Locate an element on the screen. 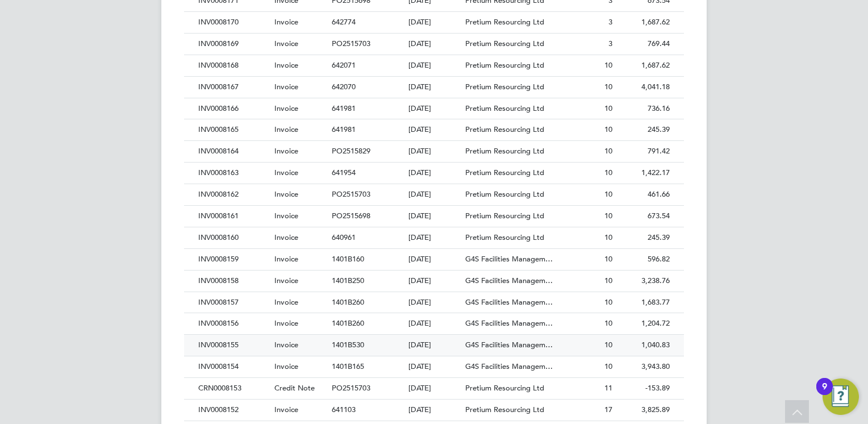  div: 736.16 is located at coordinates (644, 109).